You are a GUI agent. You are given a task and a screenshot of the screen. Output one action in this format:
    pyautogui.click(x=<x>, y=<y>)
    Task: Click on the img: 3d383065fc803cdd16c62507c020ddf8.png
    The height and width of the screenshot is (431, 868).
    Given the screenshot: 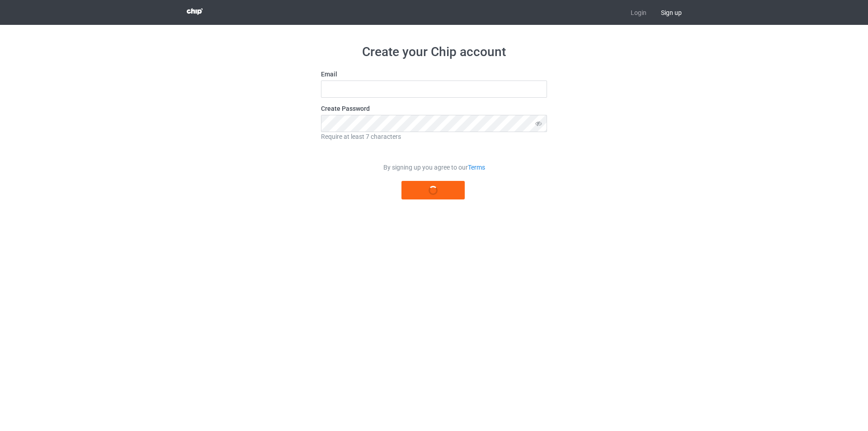 What is the action you would take?
    pyautogui.click(x=194, y=11)
    